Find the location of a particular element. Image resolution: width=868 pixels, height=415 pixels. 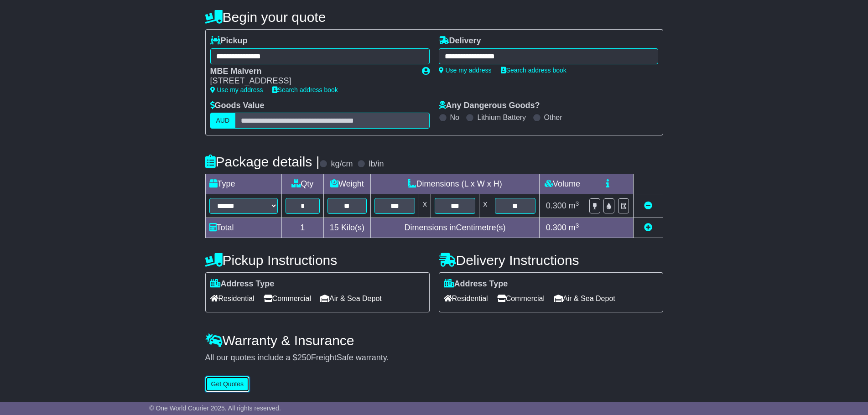

label: Delivery is located at coordinates (460, 41).